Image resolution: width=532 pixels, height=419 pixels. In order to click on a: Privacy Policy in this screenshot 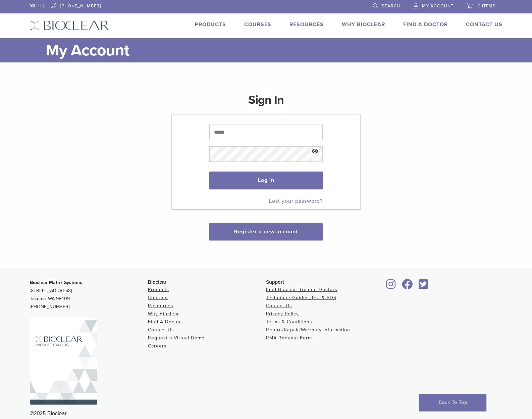, I will do `click(283, 313)`.